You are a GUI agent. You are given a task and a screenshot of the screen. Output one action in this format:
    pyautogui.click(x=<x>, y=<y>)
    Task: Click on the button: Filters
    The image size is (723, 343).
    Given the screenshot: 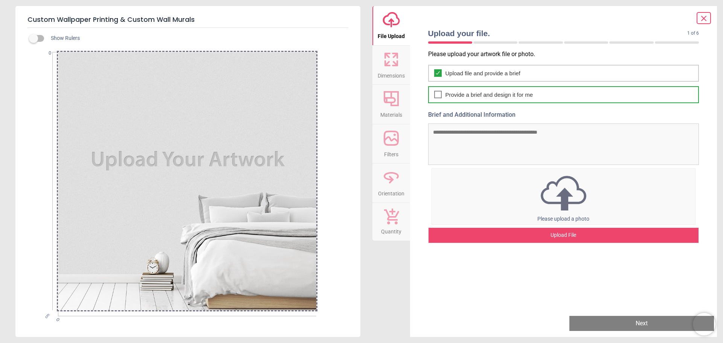 What is the action you would take?
    pyautogui.click(x=391, y=144)
    